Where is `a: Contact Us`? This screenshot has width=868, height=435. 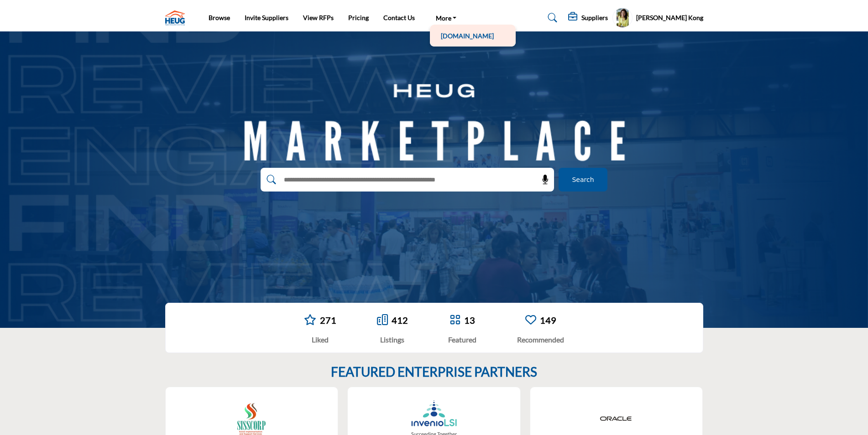 a: Contact Us is located at coordinates (399, 17).